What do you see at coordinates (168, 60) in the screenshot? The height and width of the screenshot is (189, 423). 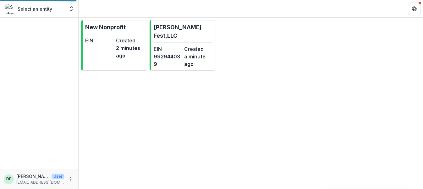 I see `dd: 992944039` at bounding box center [168, 60].